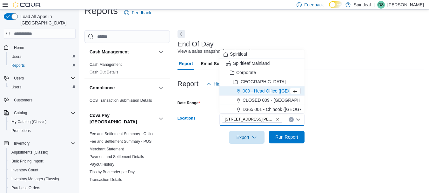 This screenshot has width=429, height=193. Describe the element at coordinates (287, 137) in the screenshot. I see `button: Run Report` at that location.